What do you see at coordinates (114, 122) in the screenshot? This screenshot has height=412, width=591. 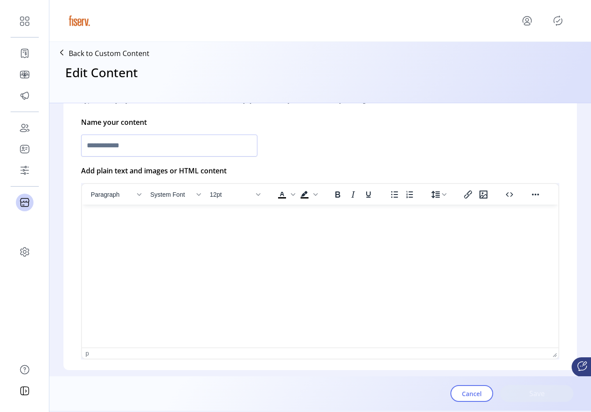 I see `p: Name your content` at bounding box center [114, 122].